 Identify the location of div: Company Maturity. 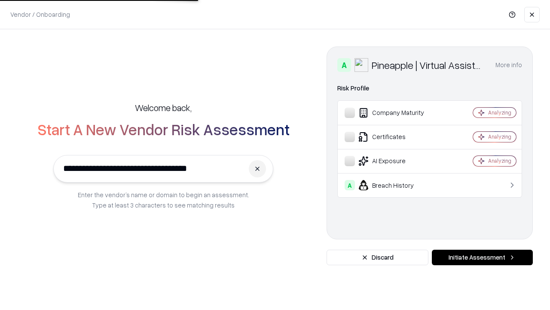
(396, 113).